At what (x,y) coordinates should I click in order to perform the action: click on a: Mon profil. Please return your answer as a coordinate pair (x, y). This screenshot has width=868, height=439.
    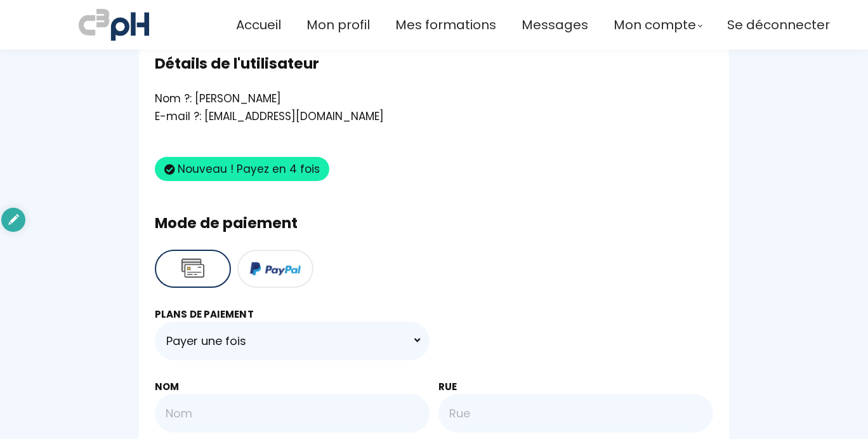
    Looking at the image, I should click on (338, 25).